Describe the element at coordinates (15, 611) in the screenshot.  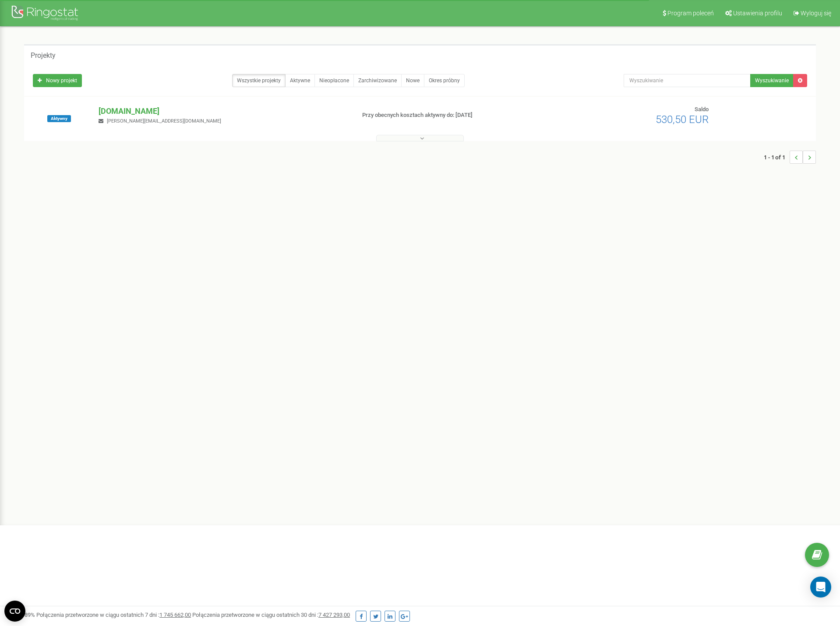
I see `button: Open CMP widget` at that location.